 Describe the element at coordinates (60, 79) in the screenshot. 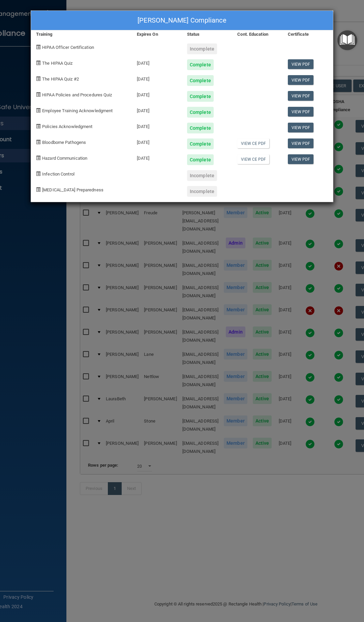

I see `span: The HIPAA Quiz #2` at that location.